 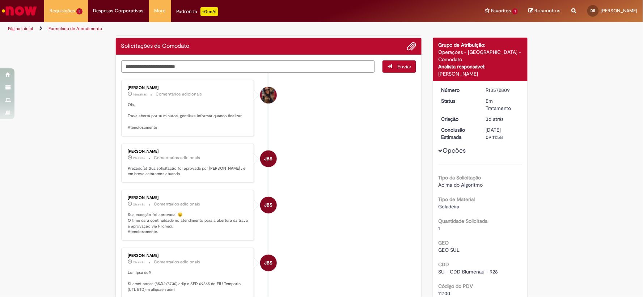 I want to click on span: 16m atrás, so click(x=140, y=95).